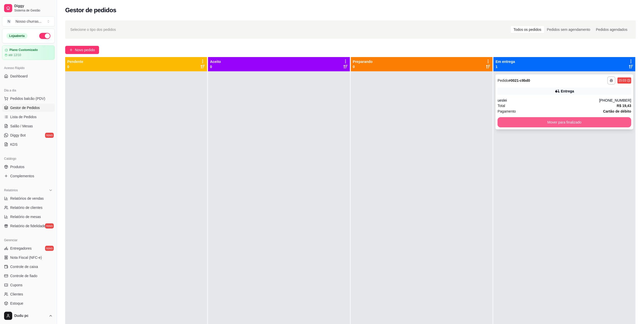 The image size is (644, 324). Describe the element at coordinates (618, 112) in the screenshot. I see `strong: Cartão de débito` at that location.